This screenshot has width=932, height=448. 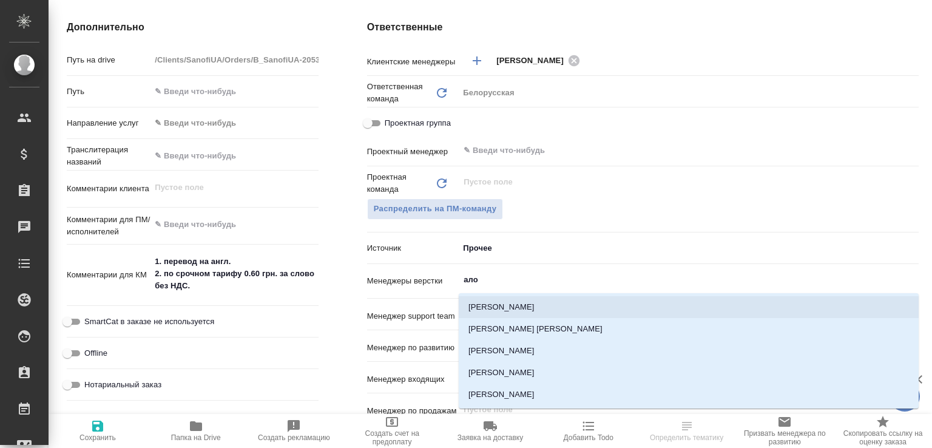 I want to click on button: Создать счет на предоплату, so click(x=392, y=431).